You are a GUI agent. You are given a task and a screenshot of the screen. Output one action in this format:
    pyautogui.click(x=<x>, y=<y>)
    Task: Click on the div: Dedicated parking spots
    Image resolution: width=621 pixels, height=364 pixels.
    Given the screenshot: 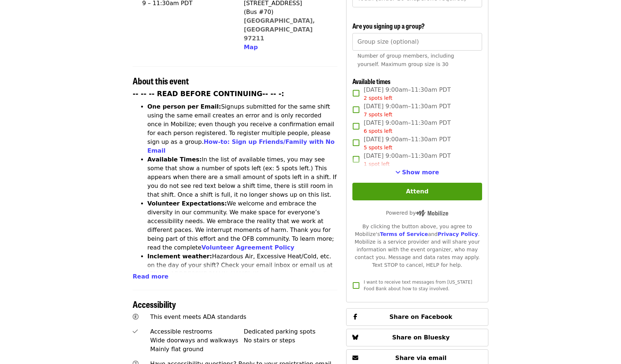 What is the action you would take?
    pyautogui.click(x=290, y=331)
    